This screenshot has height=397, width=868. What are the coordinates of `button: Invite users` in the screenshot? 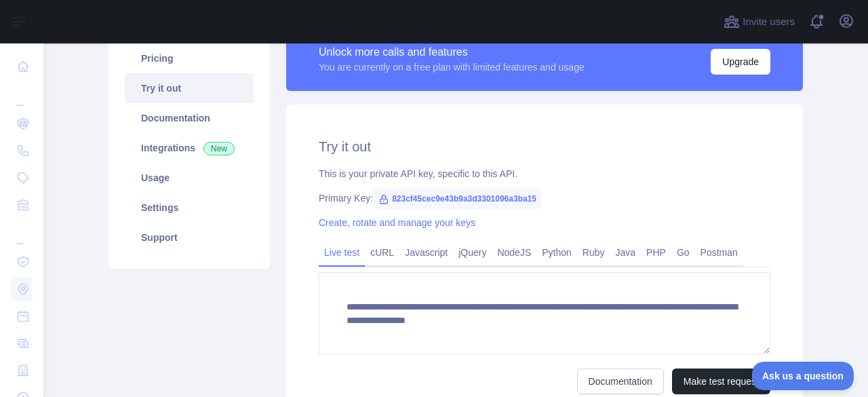 It's located at (759, 21).